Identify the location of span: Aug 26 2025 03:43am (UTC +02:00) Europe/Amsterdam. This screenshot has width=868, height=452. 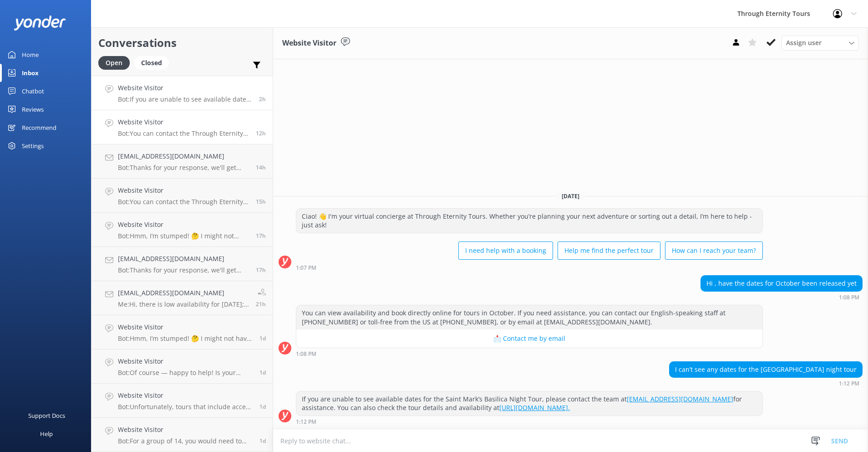
(262, 440).